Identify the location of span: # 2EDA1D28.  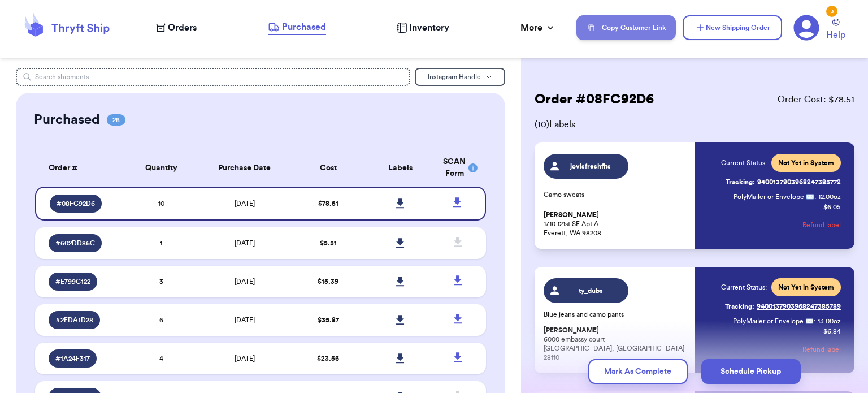
(74, 320).